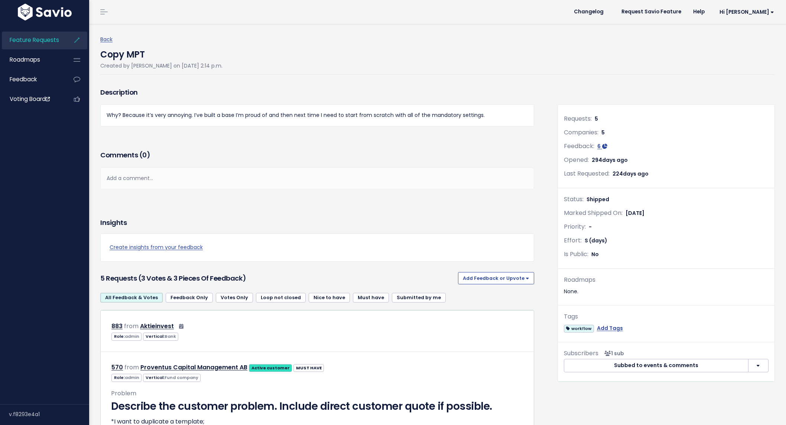 This screenshot has width=786, height=425. What do you see at coordinates (309, 368) in the screenshot?
I see `strong: MUST HAVE` at bounding box center [309, 368].